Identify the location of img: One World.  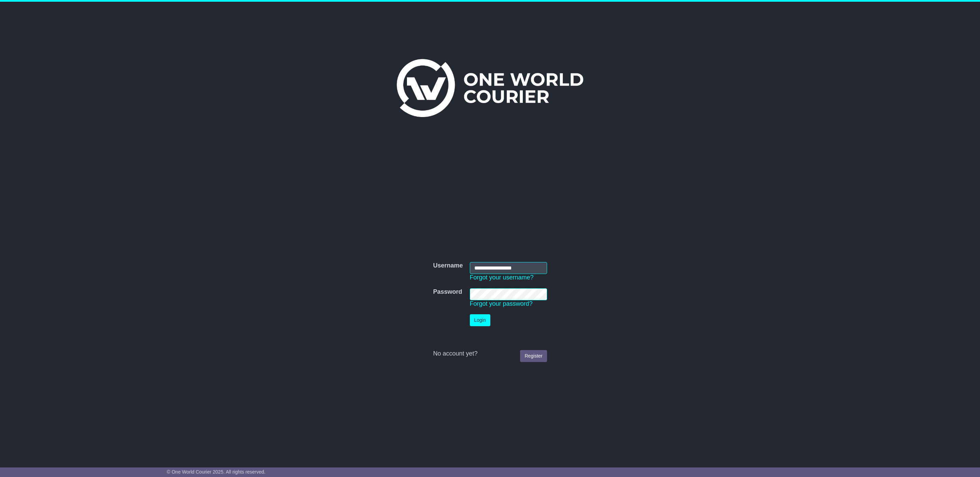
(490, 88).